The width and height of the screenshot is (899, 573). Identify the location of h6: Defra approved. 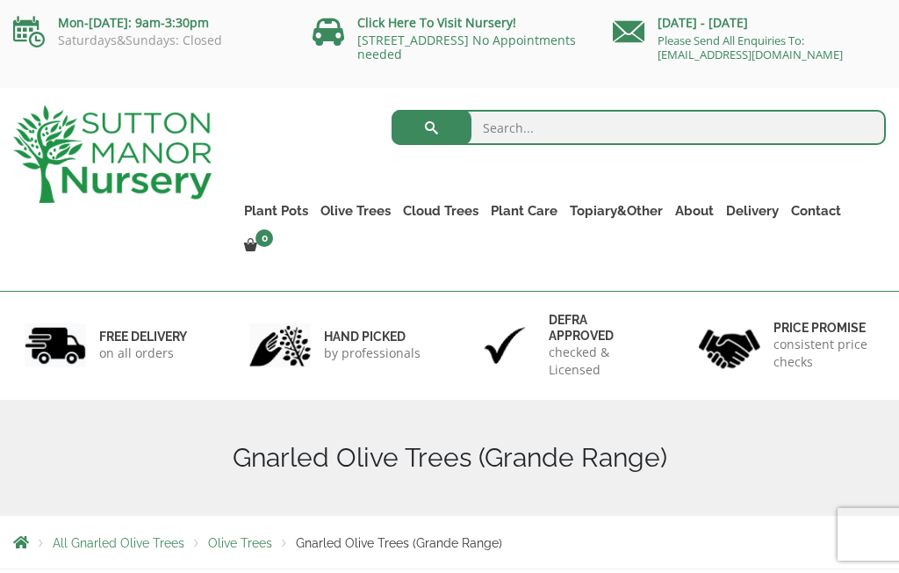
(599, 328).